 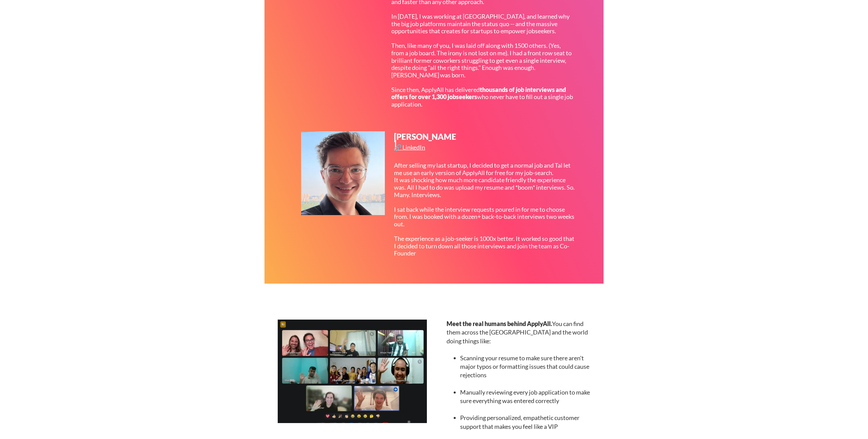 What do you see at coordinates (410, 148) in the screenshot?
I see `a: 🔗 LinkedIn` at bounding box center [410, 148].